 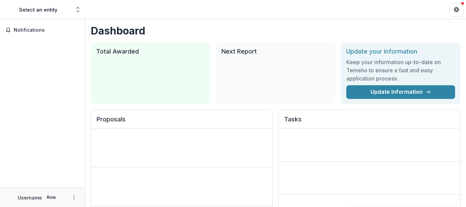 I want to click on h3: Keep your information up-to-date on Temelio to ensure a fast and easy application process., so click(x=400, y=70).